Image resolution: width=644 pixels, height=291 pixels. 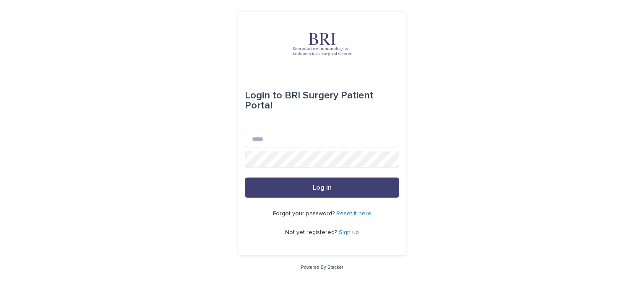 What do you see at coordinates (322, 101) in the screenshot?
I see `div: BRI Surgery Patient Portal` at bounding box center [322, 101].